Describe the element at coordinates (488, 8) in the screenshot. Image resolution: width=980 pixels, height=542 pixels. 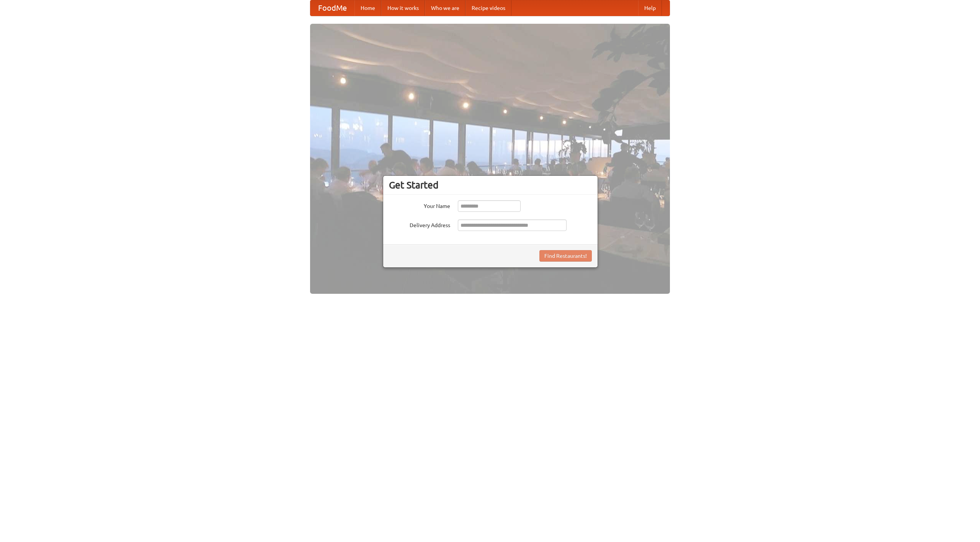
I see `a: Recipe videos` at that location.